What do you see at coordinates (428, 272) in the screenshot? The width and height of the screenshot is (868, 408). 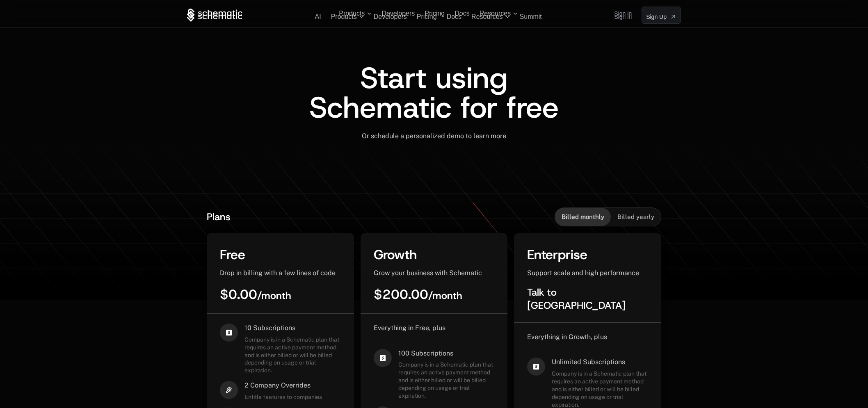 I see `span: Grow your business with Schematic` at bounding box center [428, 272].